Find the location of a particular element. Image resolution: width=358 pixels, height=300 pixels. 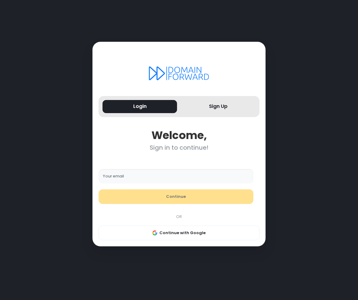

div: Sign in to continue! is located at coordinates (179, 147).